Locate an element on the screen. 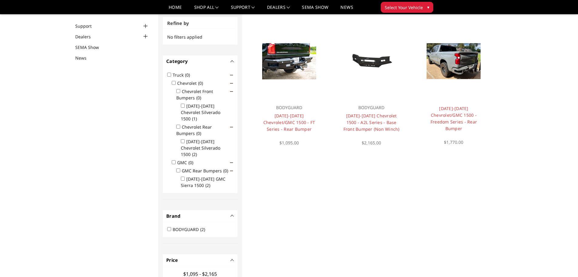  h4: Price is located at coordinates (200, 260).